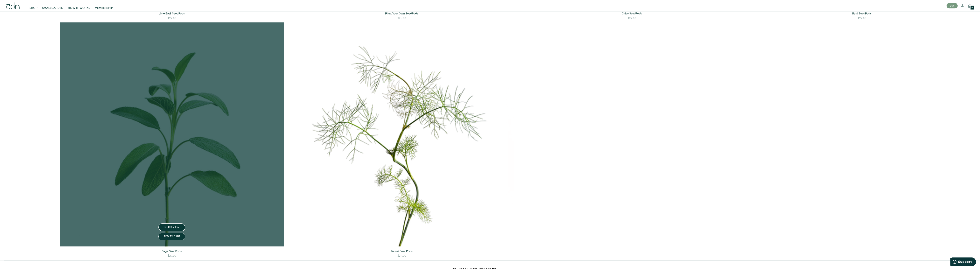  I want to click on span: SMALLGARDEN, so click(53, 8).